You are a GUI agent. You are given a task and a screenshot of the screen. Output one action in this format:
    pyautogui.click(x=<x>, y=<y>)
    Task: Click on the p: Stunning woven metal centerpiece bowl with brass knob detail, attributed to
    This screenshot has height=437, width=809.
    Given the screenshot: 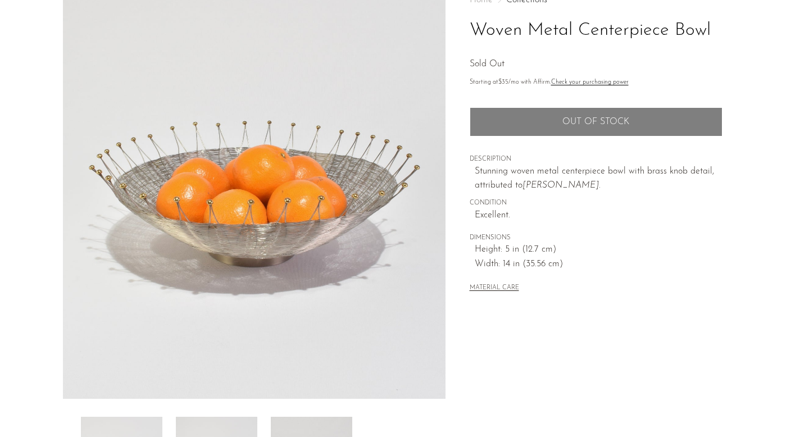 What is the action you would take?
    pyautogui.click(x=598, y=179)
    